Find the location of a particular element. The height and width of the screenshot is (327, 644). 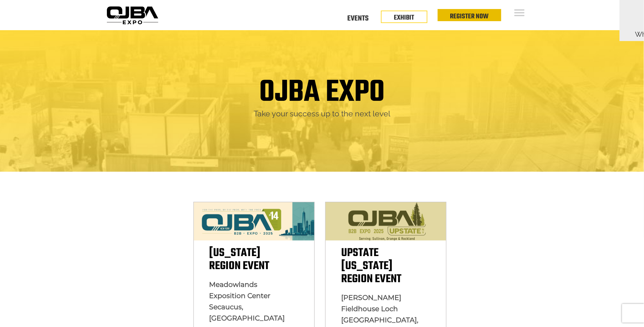

h1: OJBA EXPO is located at coordinates (322, 93).